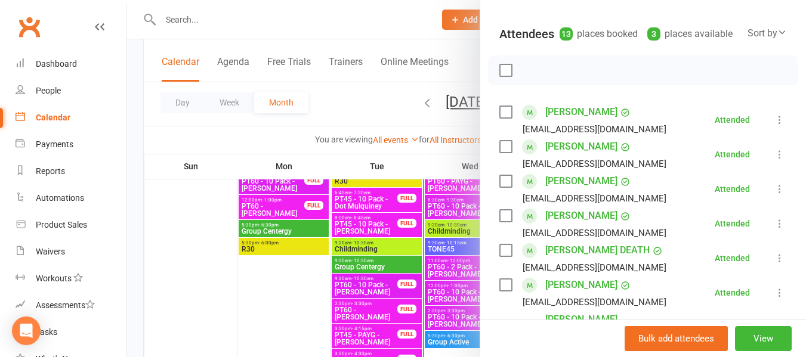 Image resolution: width=806 pixels, height=357 pixels. What do you see at coordinates (70, 171) in the screenshot?
I see `a: Reports` at bounding box center [70, 171].